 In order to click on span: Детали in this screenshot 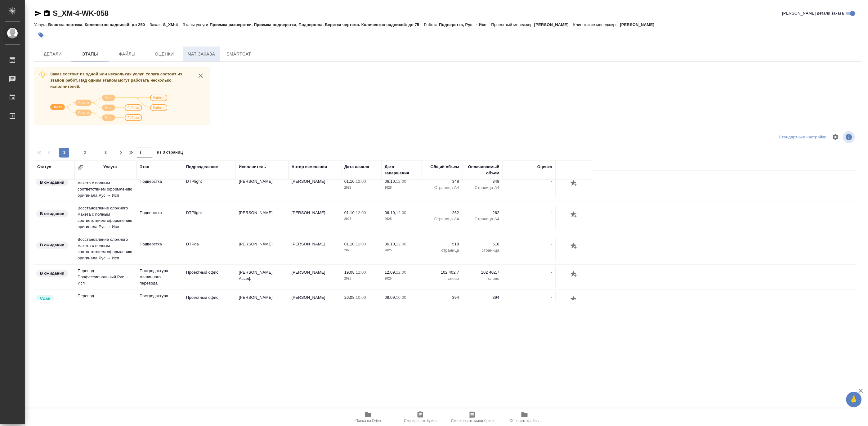, I will do `click(52, 54)`.